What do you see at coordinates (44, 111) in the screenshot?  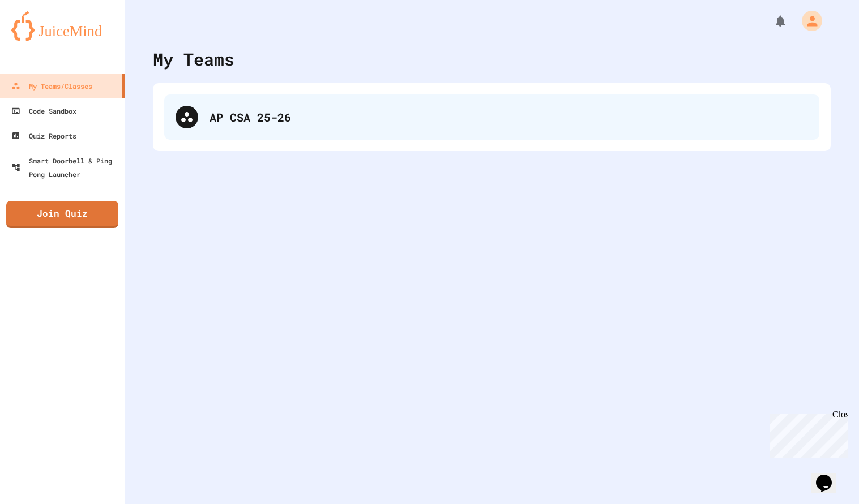 I see `div: Code Sandbox` at bounding box center [44, 111].